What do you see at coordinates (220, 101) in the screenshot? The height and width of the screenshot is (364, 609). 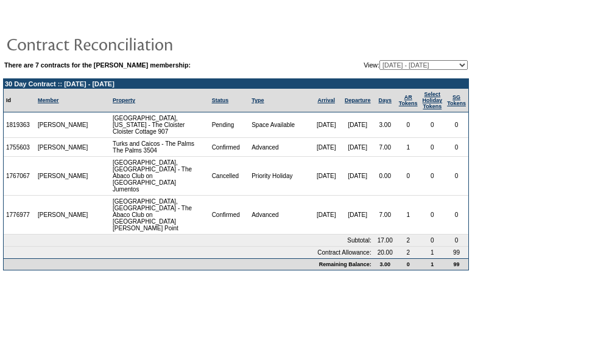 I see `a: Status` at bounding box center [220, 101].